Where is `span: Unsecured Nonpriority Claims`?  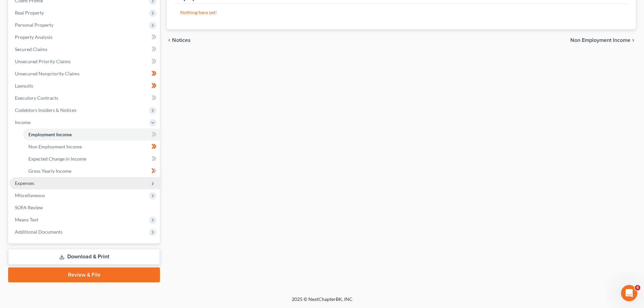 span: Unsecured Nonpriority Claims is located at coordinates (47, 73).